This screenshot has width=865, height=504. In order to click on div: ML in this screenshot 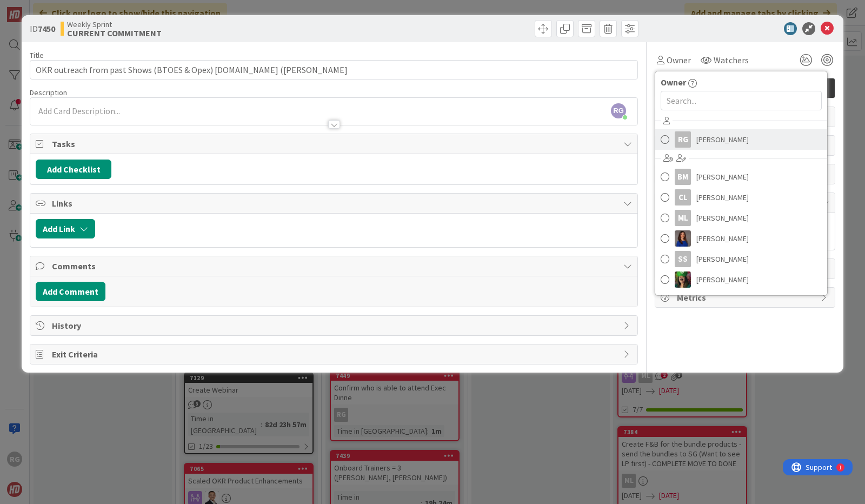, I will do `click(683, 218)`.